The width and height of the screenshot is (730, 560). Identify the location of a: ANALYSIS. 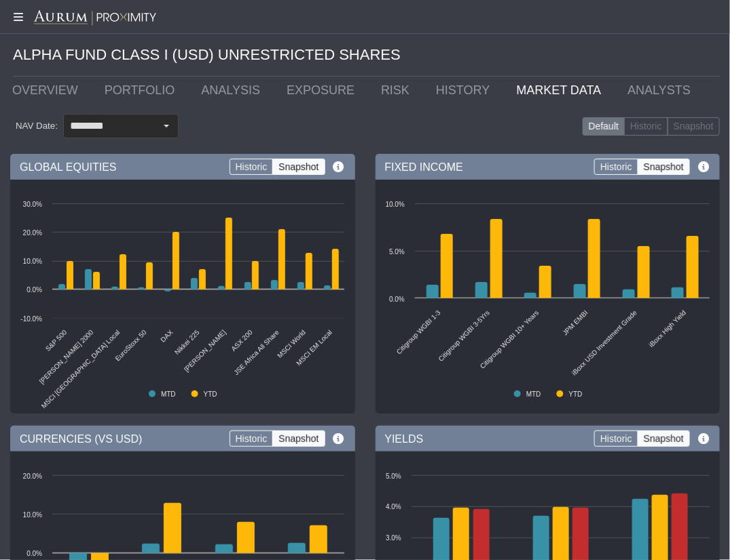
(233, 91).